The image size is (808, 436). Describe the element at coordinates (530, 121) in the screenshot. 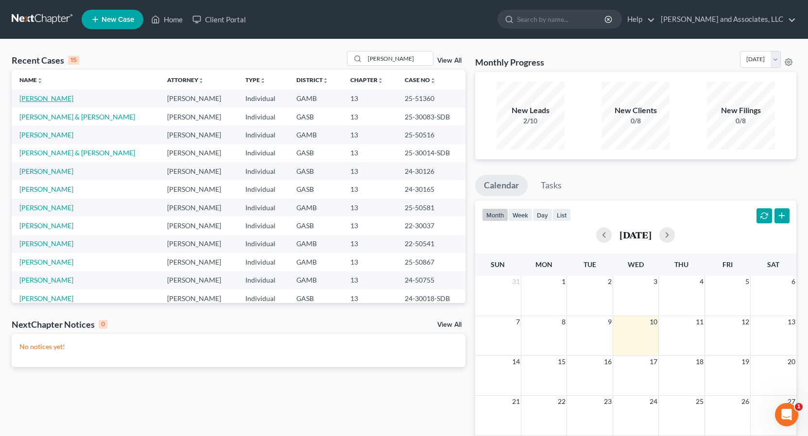

I see `div: 2/10` at that location.